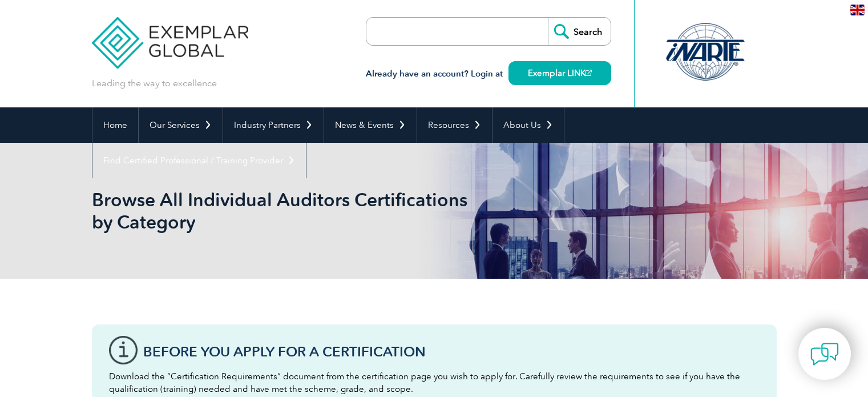  I want to click on a: News & Events, so click(370, 125).